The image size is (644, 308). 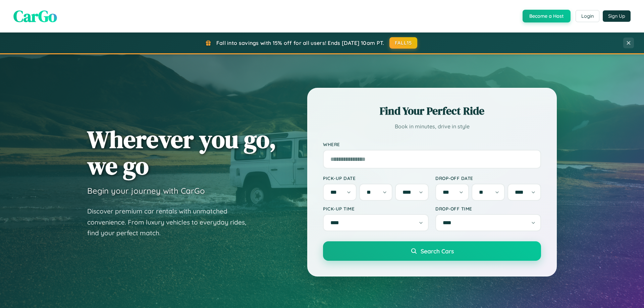 I want to click on button: Search Cars, so click(x=432, y=251).